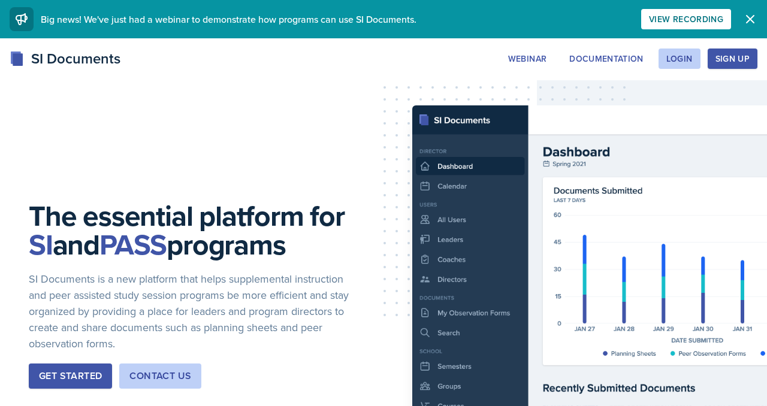 Image resolution: width=767 pixels, height=406 pixels. Describe the element at coordinates (680, 59) in the screenshot. I see `div: Login` at that location.